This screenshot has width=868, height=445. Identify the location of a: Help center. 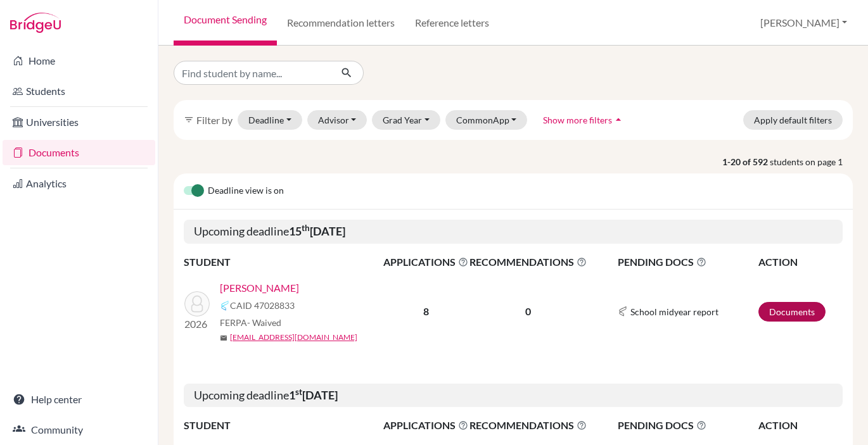
(78, 399).